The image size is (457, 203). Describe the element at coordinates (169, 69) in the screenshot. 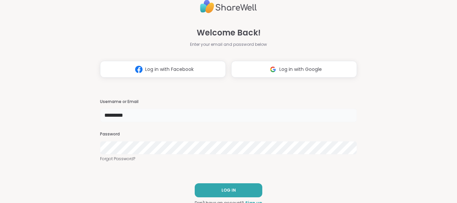

I see `span: Log in with Facebook` at that location.